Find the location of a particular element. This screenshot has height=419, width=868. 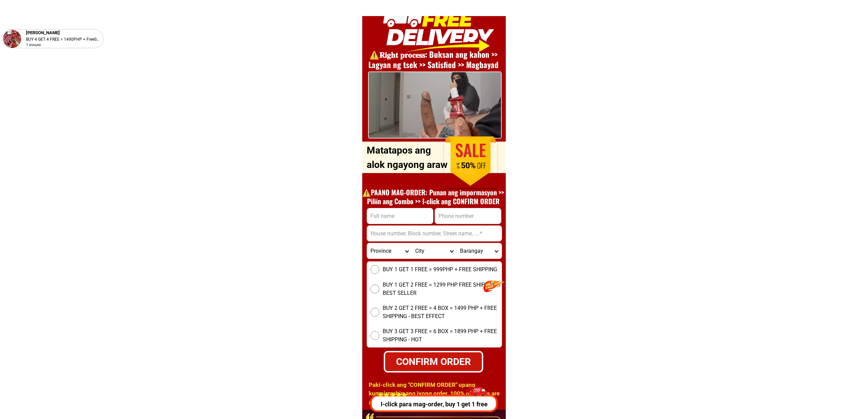

span: BUY 3 GET 3 FREE = 6 BOX = 1899 PHP + FREE SHIPPING - HOT is located at coordinates (442, 335).